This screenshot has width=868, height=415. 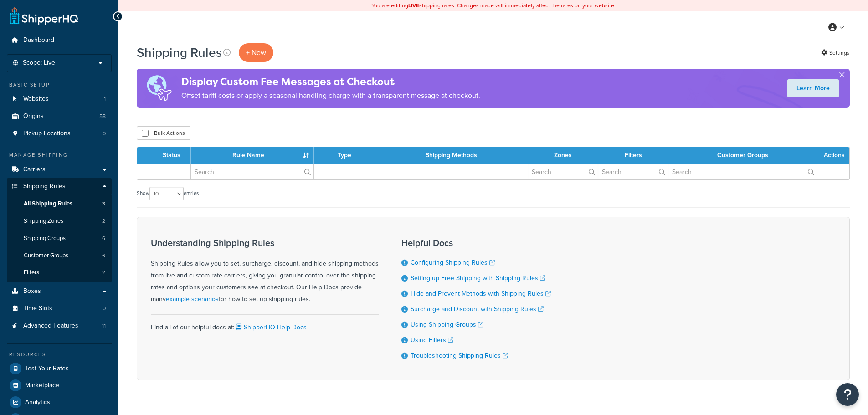 I want to click on span: Websites, so click(x=36, y=99).